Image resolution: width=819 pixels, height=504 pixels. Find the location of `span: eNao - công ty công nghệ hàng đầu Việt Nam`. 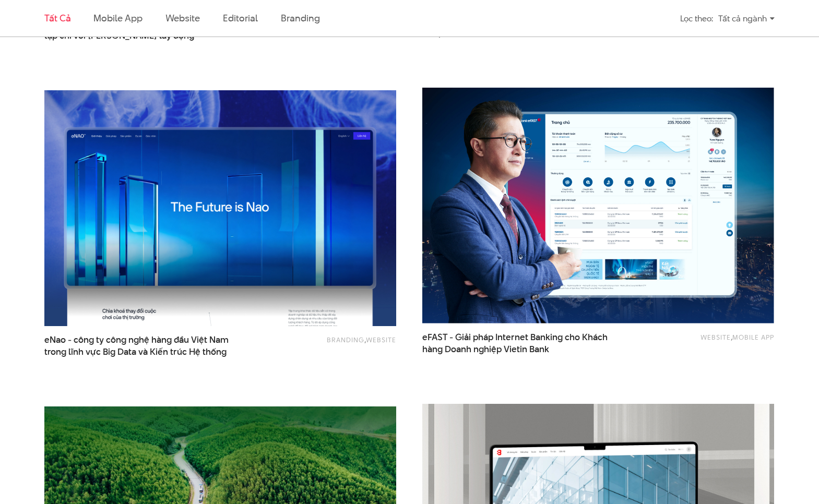

span: eNao - công ty công nghệ hàng đầu Việt Nam is located at coordinates (141, 346).